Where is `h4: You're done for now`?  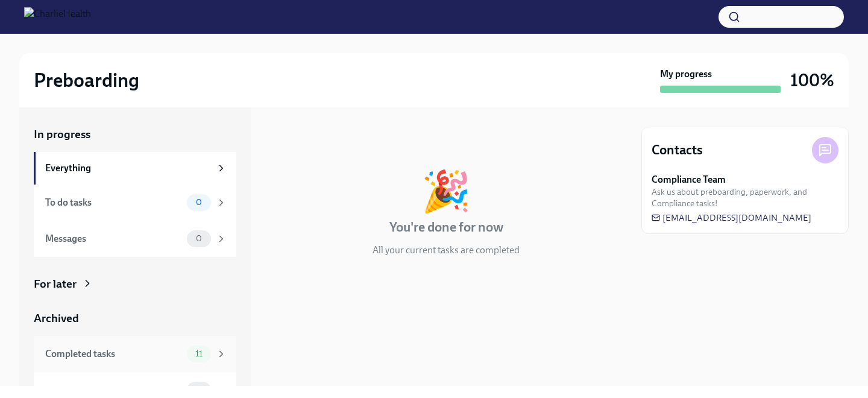 h4: You're done for now is located at coordinates (446, 227).